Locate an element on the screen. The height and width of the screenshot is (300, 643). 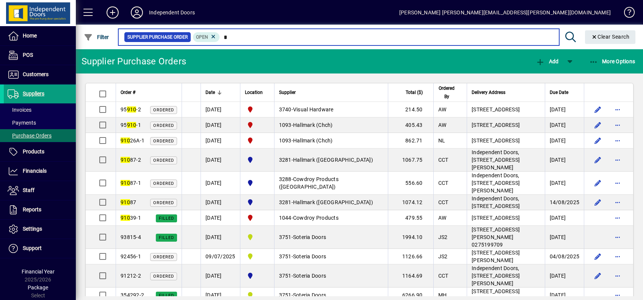
span: Order # is located at coordinates (128, 93).